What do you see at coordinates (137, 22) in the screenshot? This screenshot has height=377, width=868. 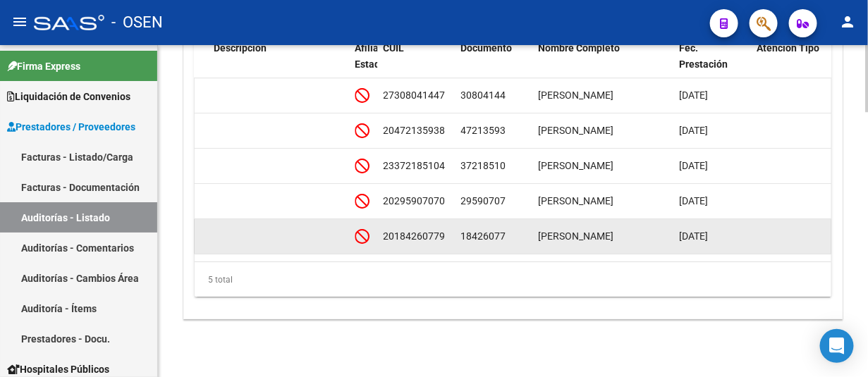 I see `span: - OSEN` at bounding box center [137, 22].